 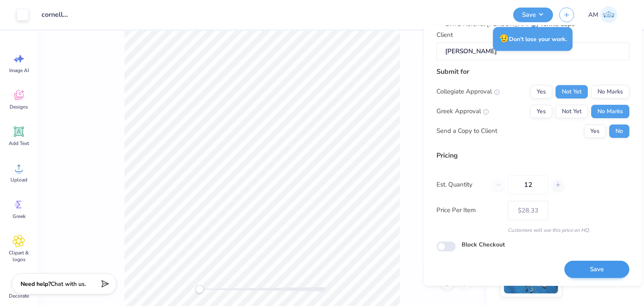 What do you see at coordinates (36, 284) in the screenshot?
I see `strong: Need help?` at bounding box center [36, 284].